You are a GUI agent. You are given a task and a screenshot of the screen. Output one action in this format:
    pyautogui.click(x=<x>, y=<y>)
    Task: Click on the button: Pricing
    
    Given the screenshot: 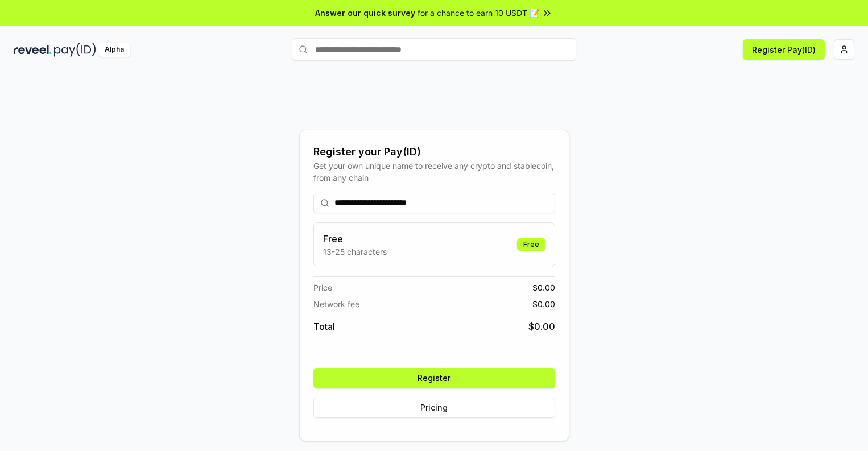 What is the action you would take?
    pyautogui.click(x=434, y=408)
    